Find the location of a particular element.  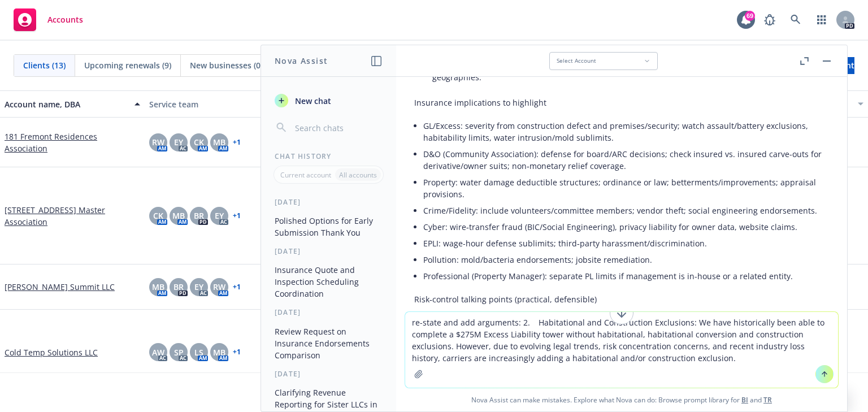

li: Crime/Fidelity: include volunteers/committee members; vendor theft; social engineering endorsements. is located at coordinates (626, 210).